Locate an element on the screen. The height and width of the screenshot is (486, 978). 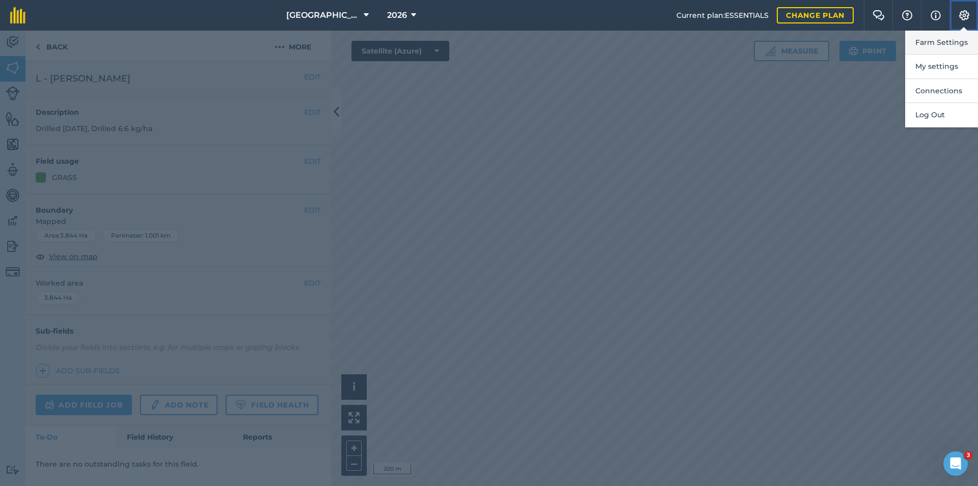
img: A question mark icon is located at coordinates (908, 15).